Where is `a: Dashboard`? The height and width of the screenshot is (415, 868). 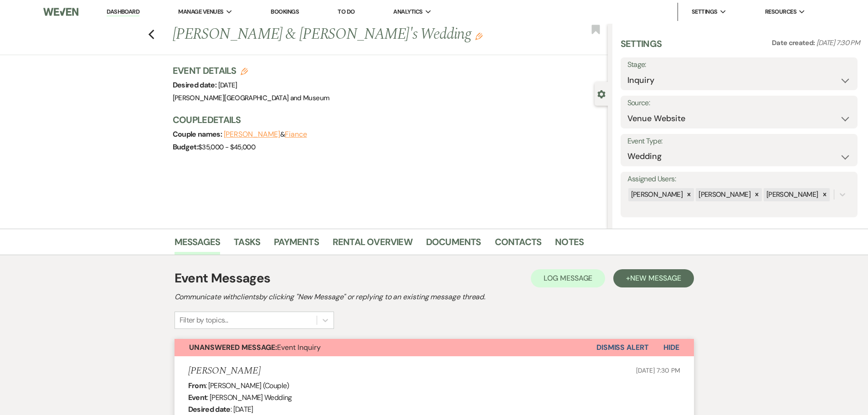
a: Dashboard is located at coordinates (123, 12).